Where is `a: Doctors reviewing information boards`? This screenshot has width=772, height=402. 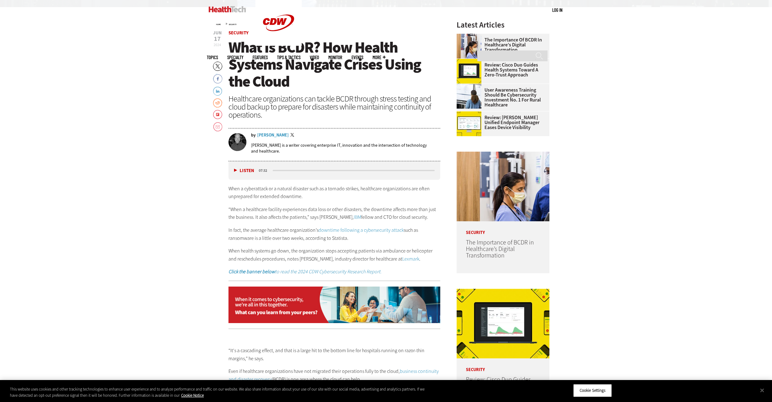 a: Doctors reviewing information boards is located at coordinates (471, 86).